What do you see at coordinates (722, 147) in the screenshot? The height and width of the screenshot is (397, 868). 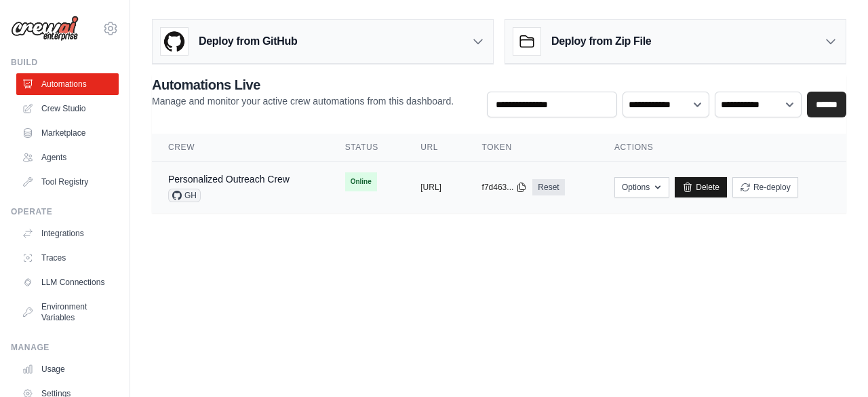 I see `th: Actions` at bounding box center [722, 147].